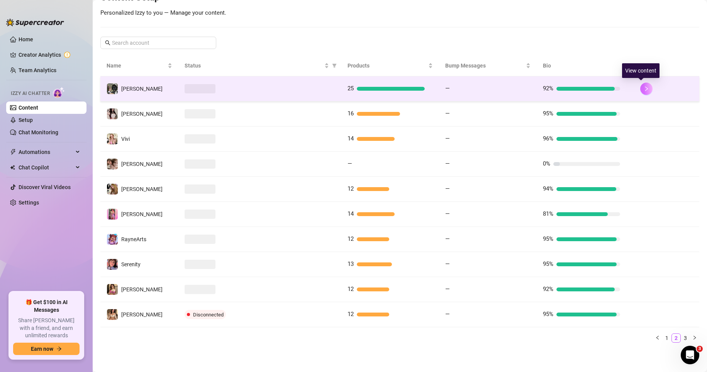  What do you see at coordinates (685, 338) in the screenshot?
I see `li: 3` at bounding box center [685, 338].